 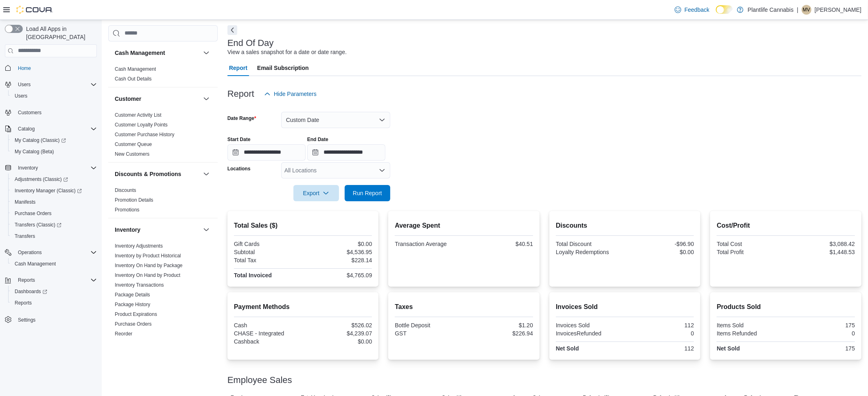 What do you see at coordinates (303, 307) in the screenshot?
I see `h2: Payment Methods` at bounding box center [303, 307].